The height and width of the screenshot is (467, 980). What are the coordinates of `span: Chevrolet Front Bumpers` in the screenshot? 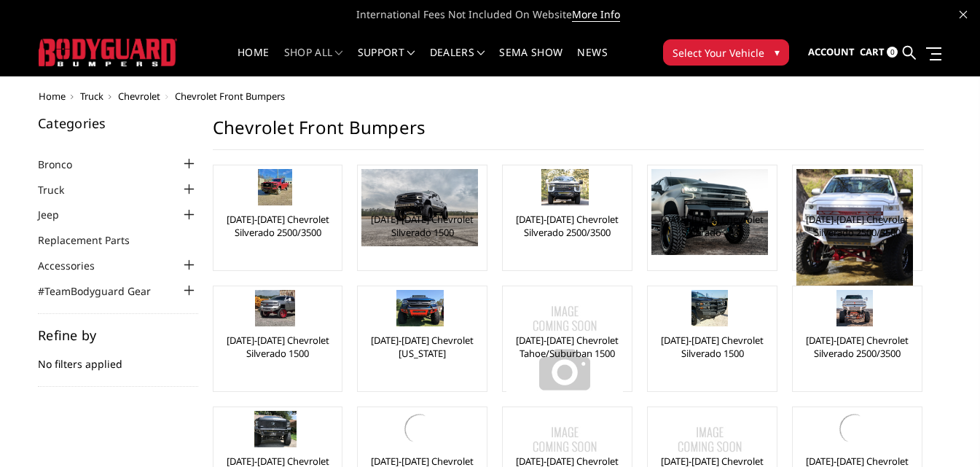 It's located at (230, 96).